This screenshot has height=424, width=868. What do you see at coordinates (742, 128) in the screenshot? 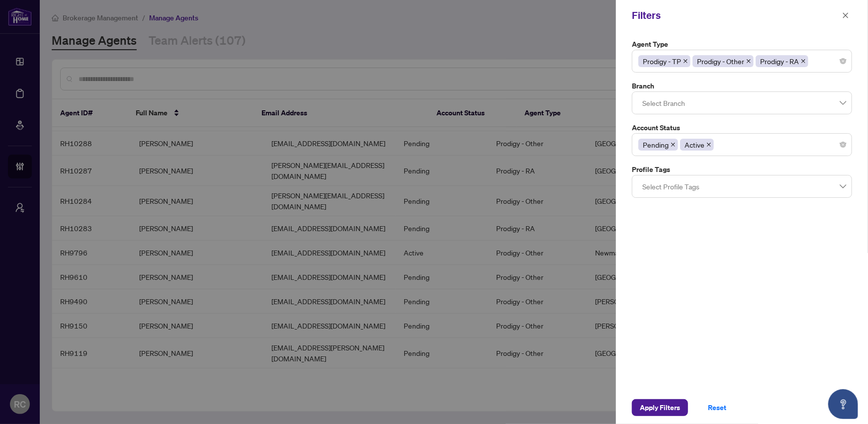
I see `label: Account Status` at bounding box center [742, 128].